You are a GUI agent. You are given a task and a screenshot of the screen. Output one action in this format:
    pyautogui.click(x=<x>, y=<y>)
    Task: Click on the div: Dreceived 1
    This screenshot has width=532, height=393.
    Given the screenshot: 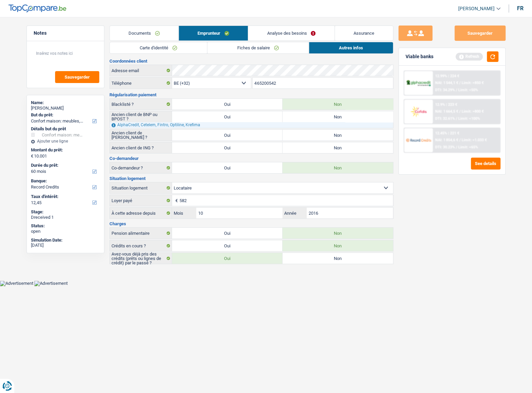 What is the action you would take?
    pyautogui.click(x=65, y=217)
    